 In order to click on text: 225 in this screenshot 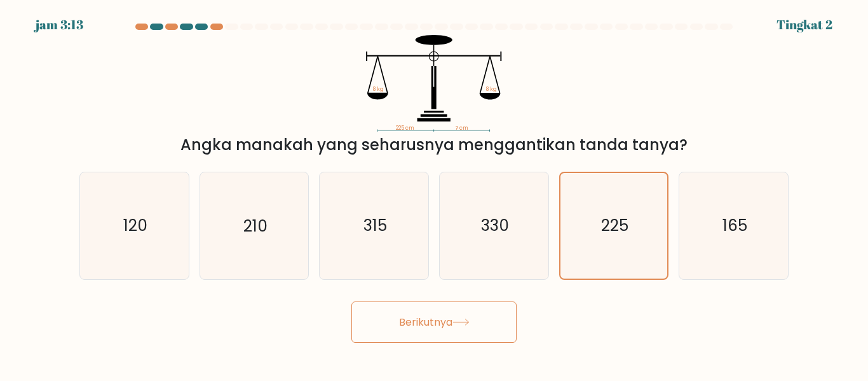, I will do `click(614, 225)`.